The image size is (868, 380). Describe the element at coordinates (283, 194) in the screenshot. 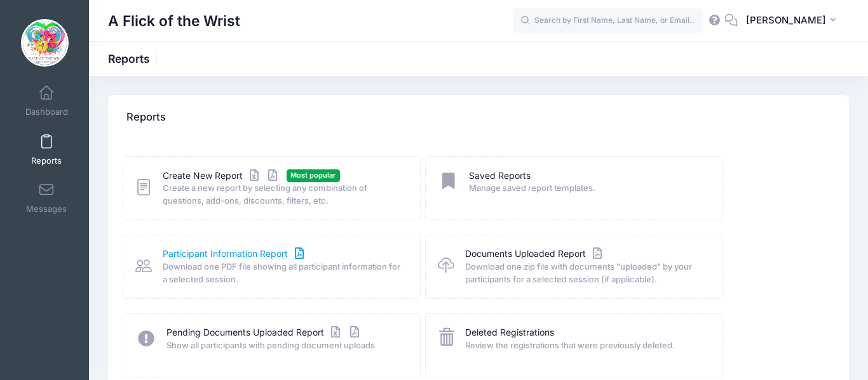

I see `span: Create a new report by selecting any combination of questions, add-ons, discounts, filters, etc.` at that location.